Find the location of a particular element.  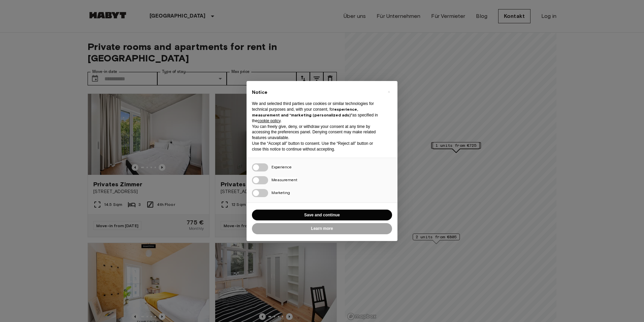

p: You can freely give, deny, or withdraw your consent at any time by accessing the preferences pane... is located at coordinates (317, 132).